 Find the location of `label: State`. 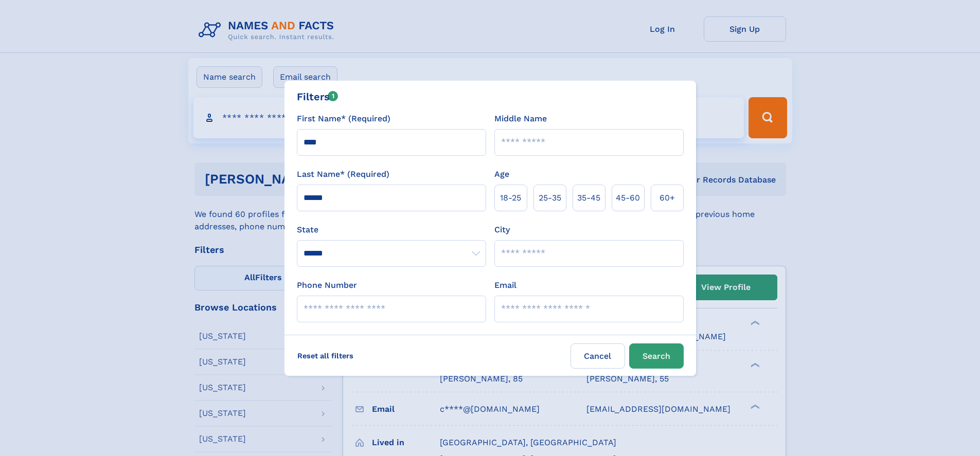

label: State is located at coordinates (391, 230).